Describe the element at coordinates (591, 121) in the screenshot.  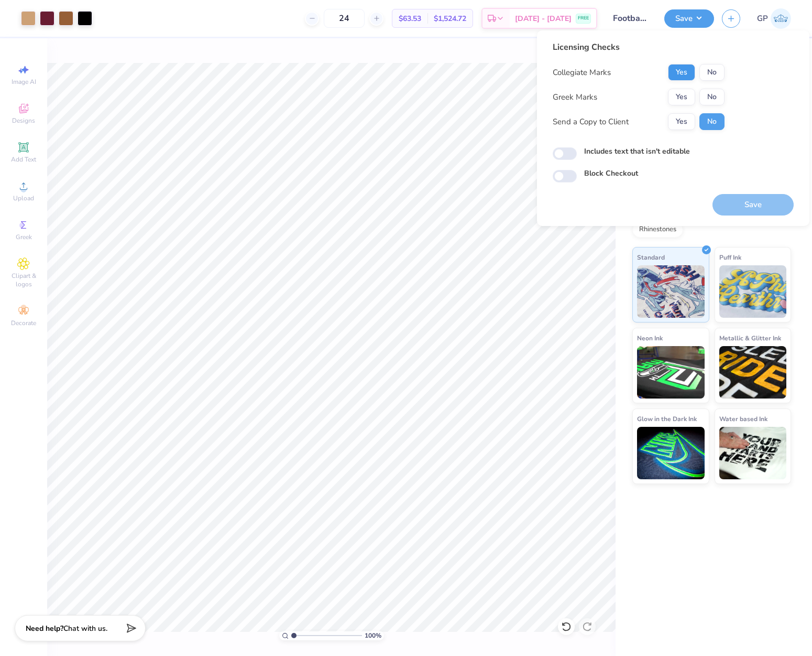
I see `div: Send a Copy to Client` at that location.